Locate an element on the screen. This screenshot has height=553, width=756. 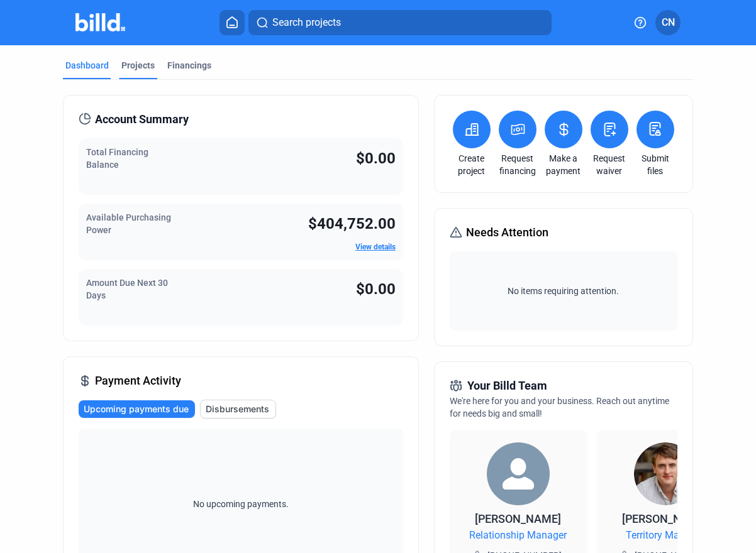
span: Needs Attention is located at coordinates (507, 232).